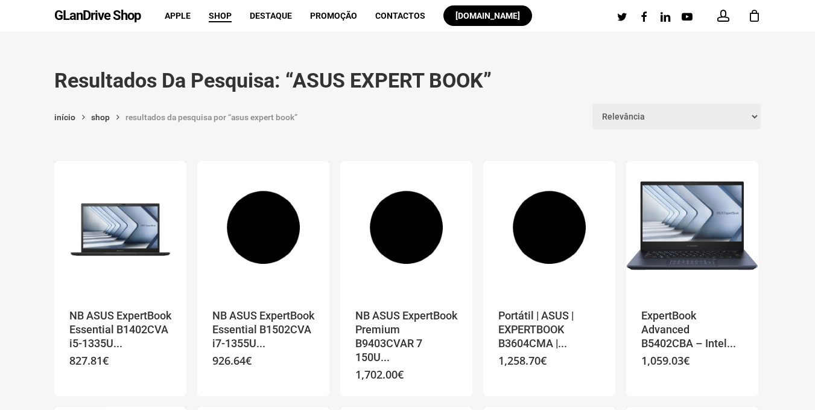  Describe the element at coordinates (692, 329) in the screenshot. I see `a: ExpertBook Advanced B5402CBA – Intel...` at that location.